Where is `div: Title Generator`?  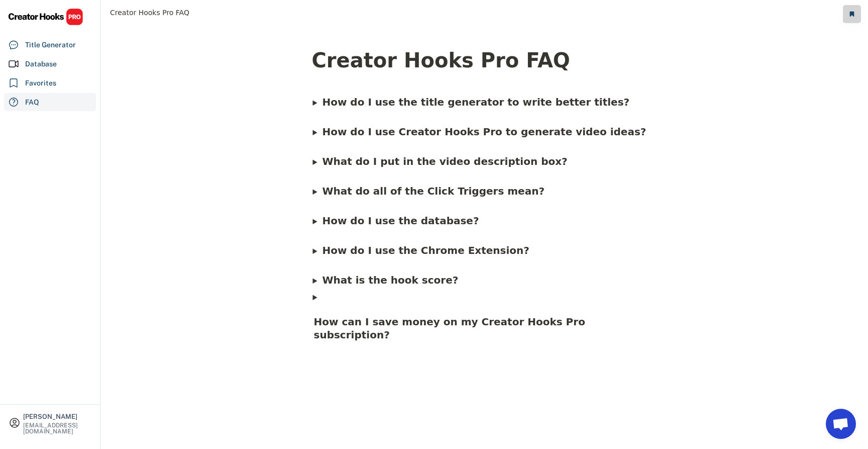 div: Title Generator is located at coordinates (50, 44).